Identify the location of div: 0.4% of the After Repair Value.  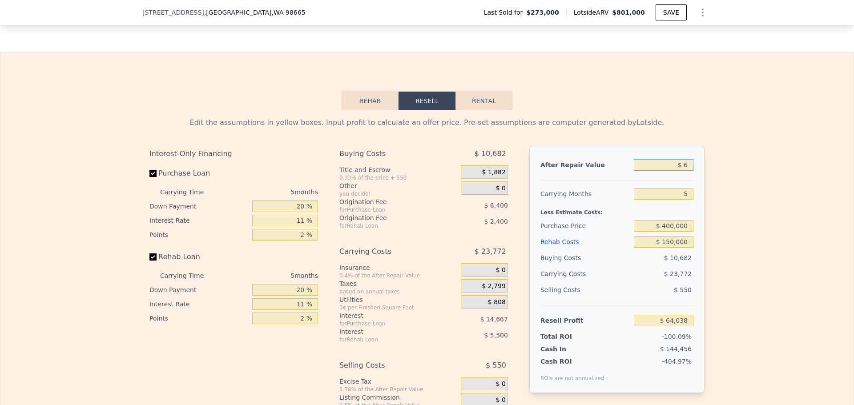
(398, 276).